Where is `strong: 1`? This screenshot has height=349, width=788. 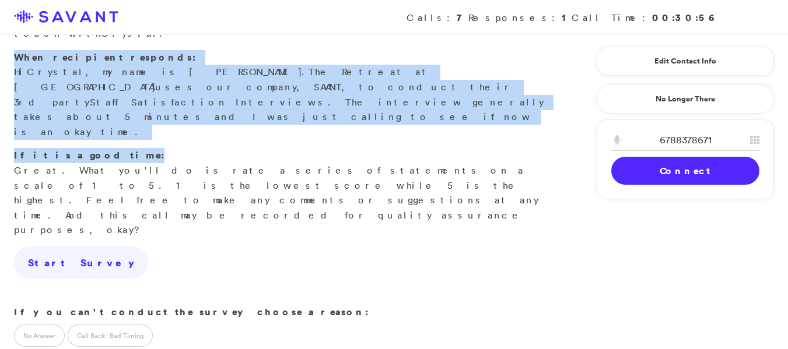
strong: 1 is located at coordinates (566, 17).